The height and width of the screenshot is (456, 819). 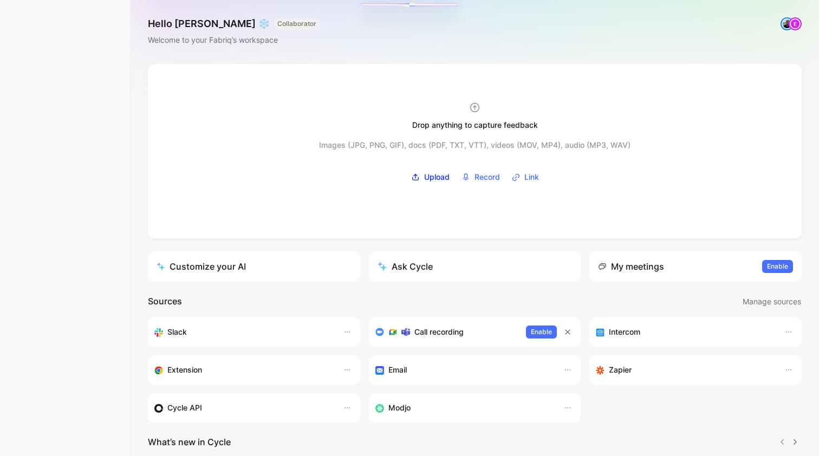 What do you see at coordinates (446, 332) in the screenshot?
I see `div: Record & transcribe meetings from Zoom, Meet & Teams.` at bounding box center [446, 332].